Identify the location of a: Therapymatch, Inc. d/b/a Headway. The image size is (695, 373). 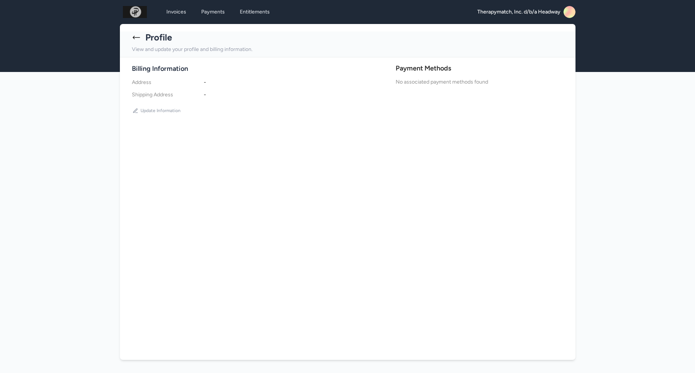
(526, 12).